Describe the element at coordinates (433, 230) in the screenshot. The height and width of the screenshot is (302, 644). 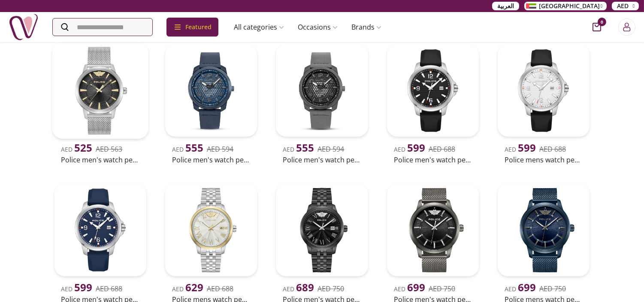
I see `img: uae-gifts-POLICE MEN'S WATCH PEWJG0021102` at that location.